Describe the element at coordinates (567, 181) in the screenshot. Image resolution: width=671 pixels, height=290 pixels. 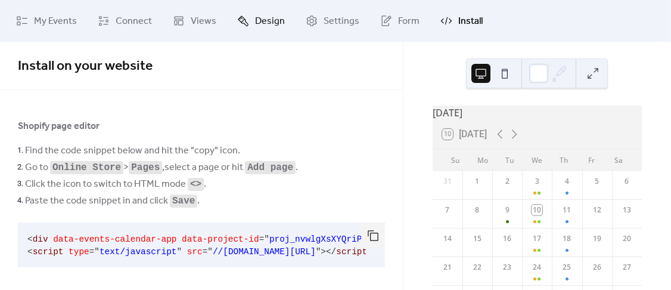
I see `div: 4` at that location.